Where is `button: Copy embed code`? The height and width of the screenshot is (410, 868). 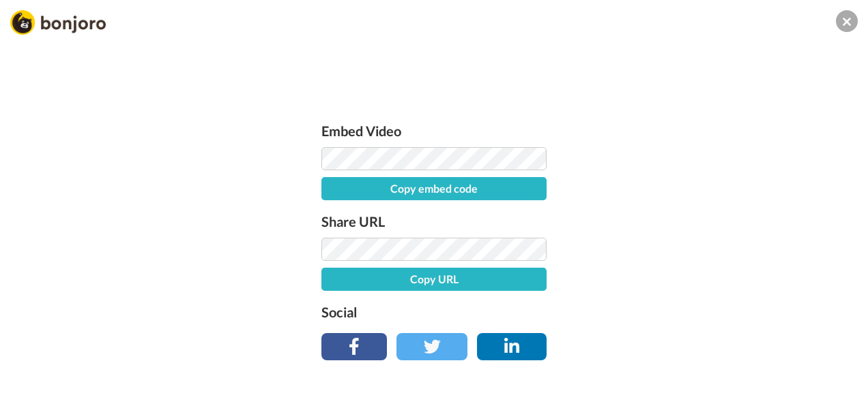
button: Copy embed code is located at coordinates (434, 189).